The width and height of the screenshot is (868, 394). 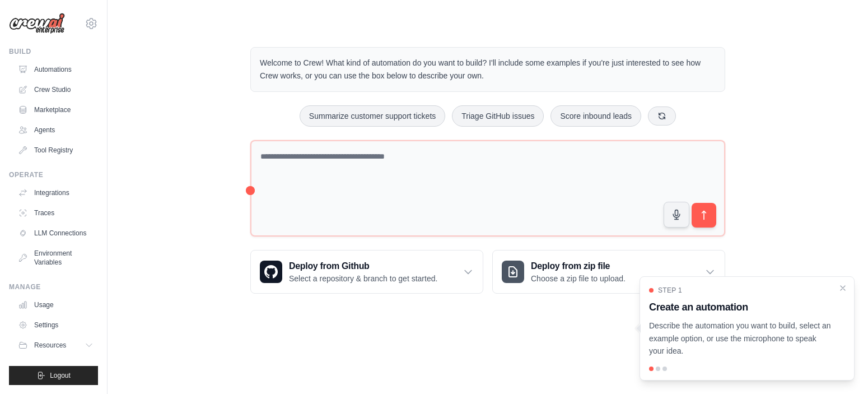 What do you see at coordinates (488, 70) in the screenshot?
I see `p: Welcome to Crew! What kind of automation do you want to build? I'll include some examples if you'...` at bounding box center [488, 70].